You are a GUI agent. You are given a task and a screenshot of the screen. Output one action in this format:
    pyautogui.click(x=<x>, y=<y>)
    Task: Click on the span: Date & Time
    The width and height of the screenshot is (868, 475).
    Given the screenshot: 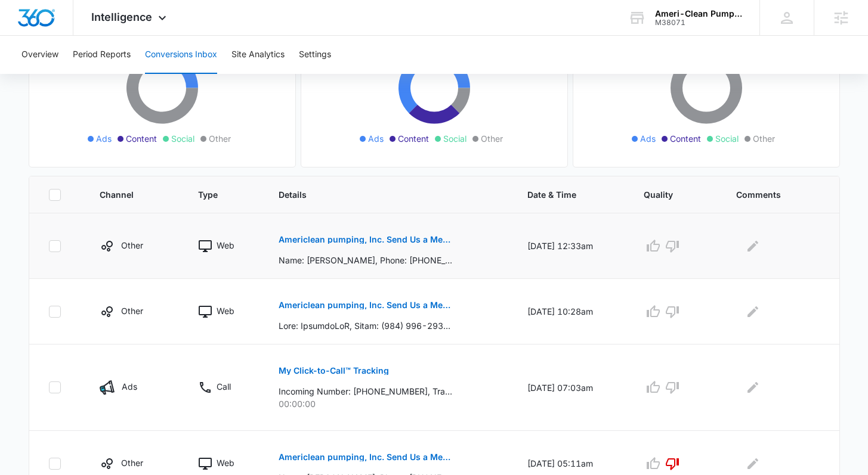 What is the action you would take?
    pyautogui.click(x=563, y=194)
    